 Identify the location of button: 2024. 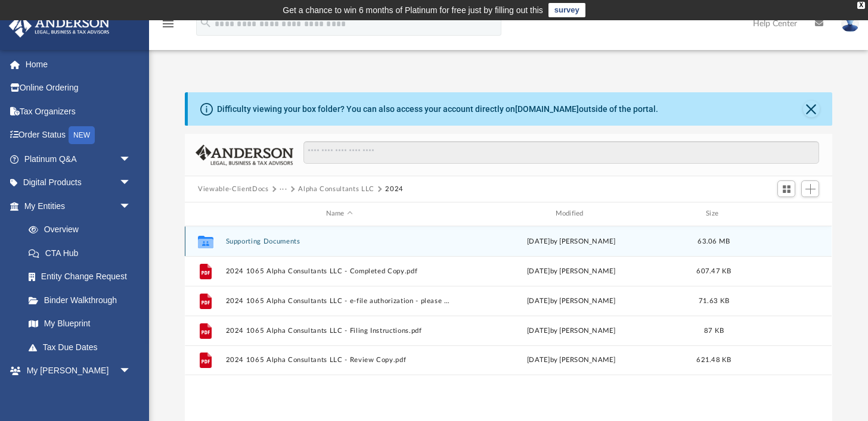
(394, 190).